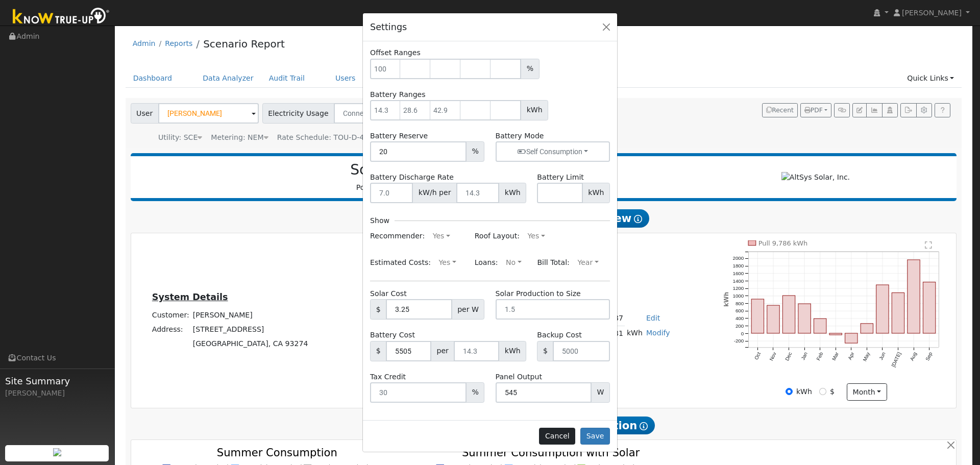  I want to click on span: per W, so click(468, 309).